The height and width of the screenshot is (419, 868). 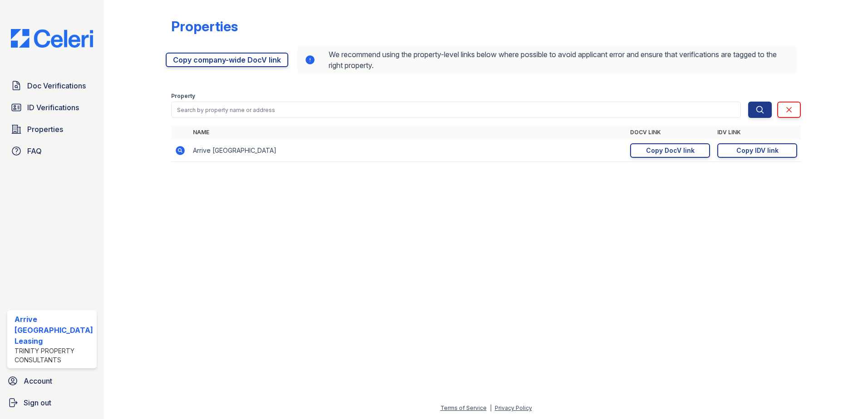 I want to click on span: ID Verifications, so click(x=54, y=108).